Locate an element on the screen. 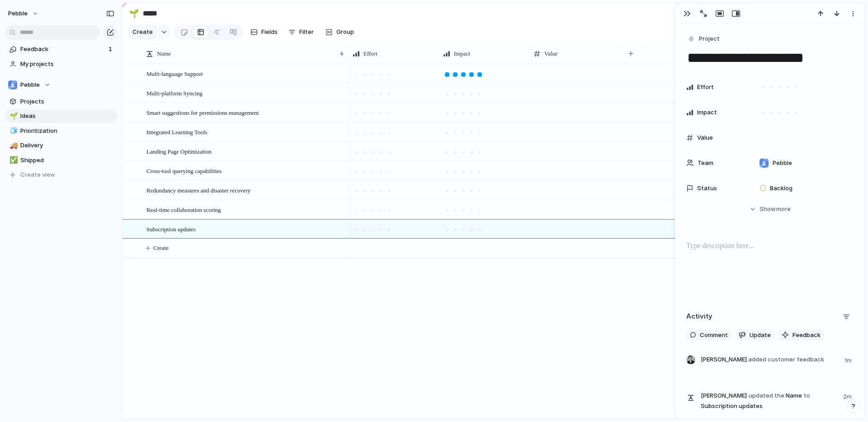 The image size is (868, 422). span: Integrated Learning Tools is located at coordinates (177, 132).